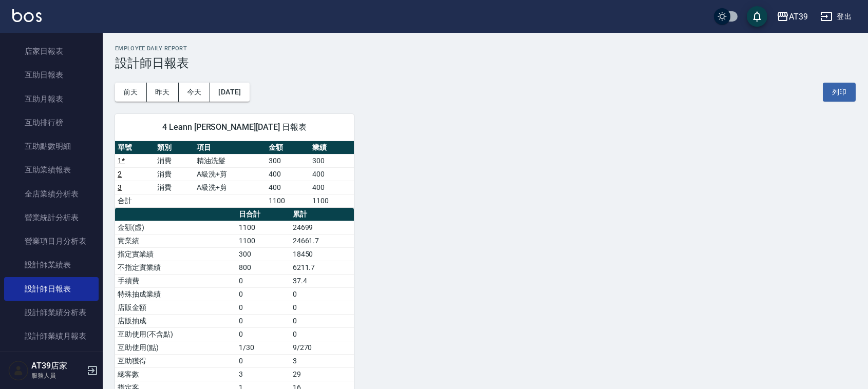 The height and width of the screenshot is (389, 868). What do you see at coordinates (52, 289) in the screenshot?
I see `a: 設計師日報表` at bounding box center [52, 289].